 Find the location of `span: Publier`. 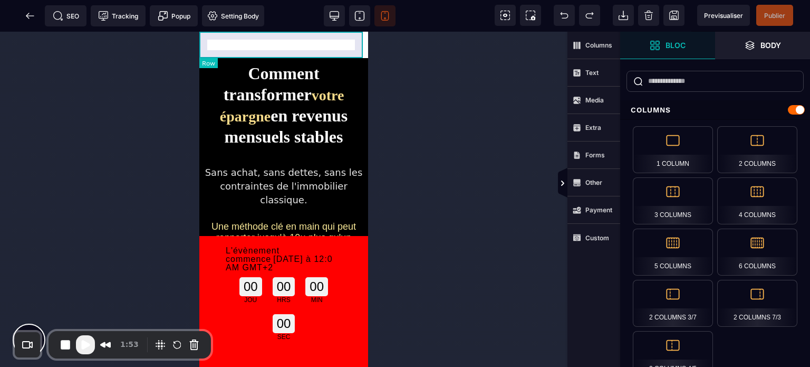

span: Publier is located at coordinates (775, 15).